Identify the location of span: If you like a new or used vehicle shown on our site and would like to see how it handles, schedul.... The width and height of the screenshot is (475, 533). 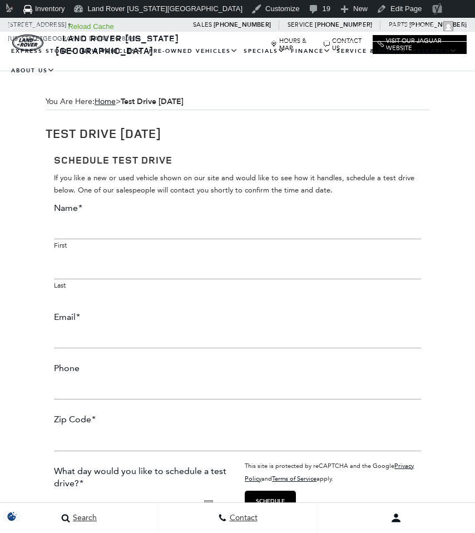
(234, 184).